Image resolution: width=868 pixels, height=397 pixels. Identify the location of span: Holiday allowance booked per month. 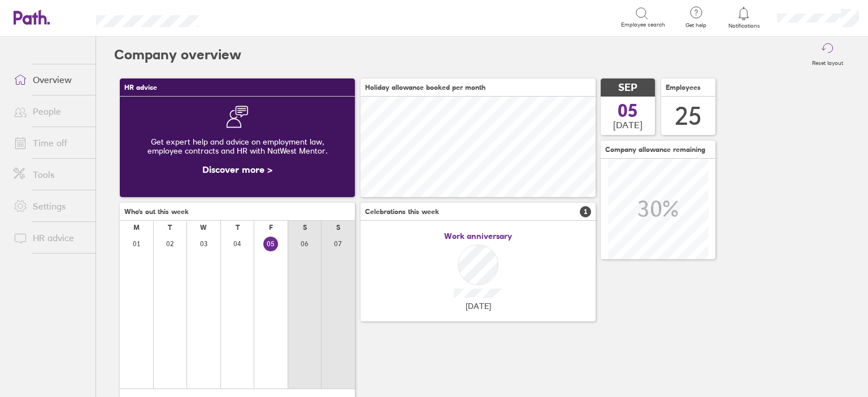
(425, 88).